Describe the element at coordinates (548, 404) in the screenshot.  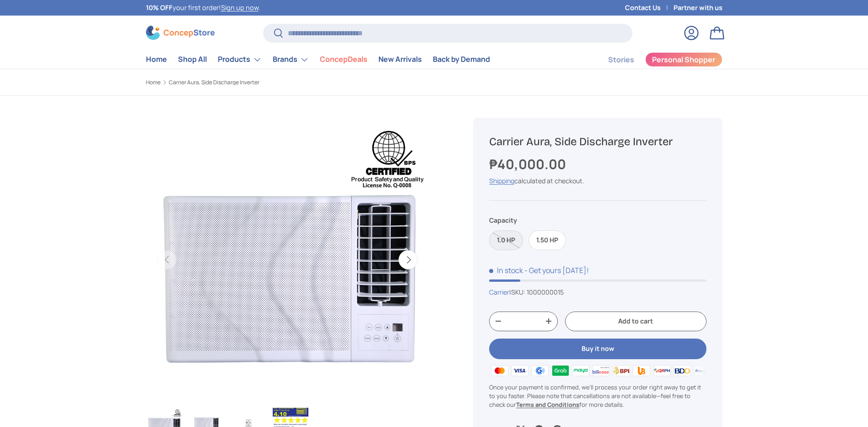
I see `strong: Terms and Conditions` at that location.